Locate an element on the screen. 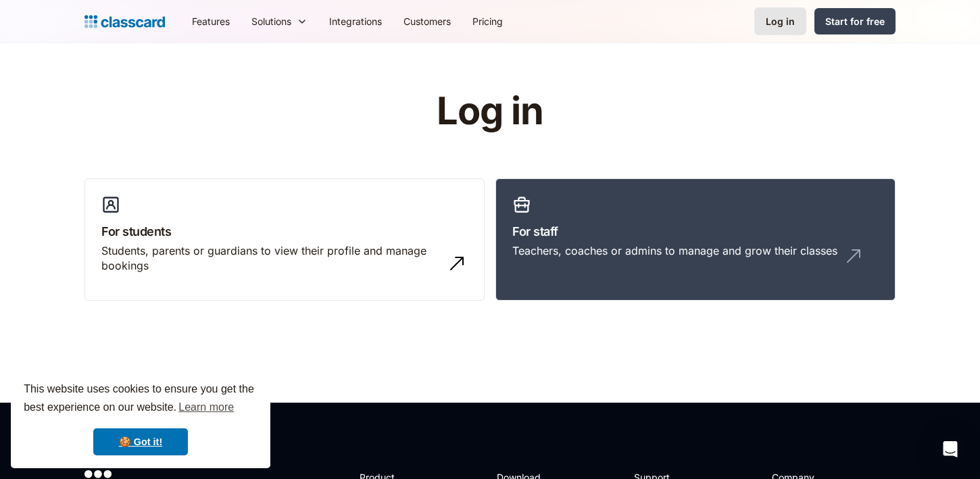  a: Logo is located at coordinates (124, 22).